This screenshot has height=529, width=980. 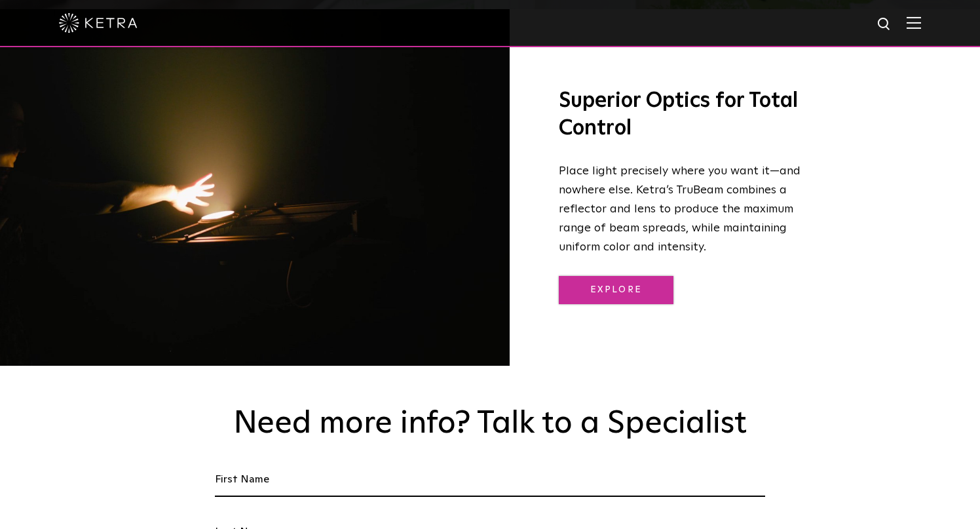 I want to click on img: ketra-logo-2019-white, so click(x=98, y=23).